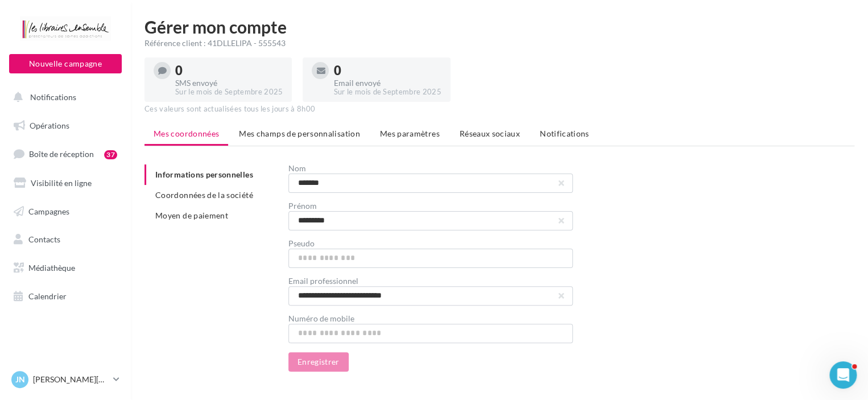  What do you see at coordinates (319, 362) in the screenshot?
I see `button: Enregistrer` at bounding box center [319, 362].